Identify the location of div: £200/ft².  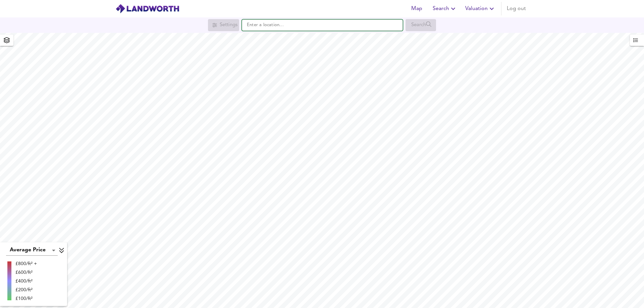
(26, 290).